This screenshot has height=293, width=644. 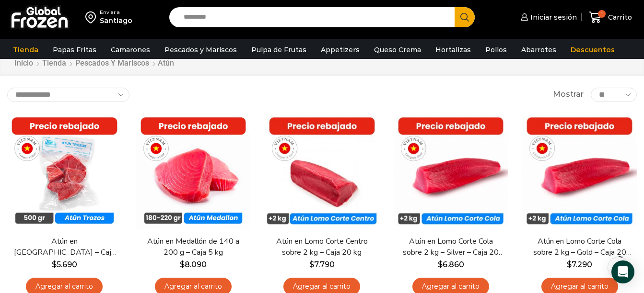 I want to click on img: address-field-icon.svg, so click(x=93, y=17).